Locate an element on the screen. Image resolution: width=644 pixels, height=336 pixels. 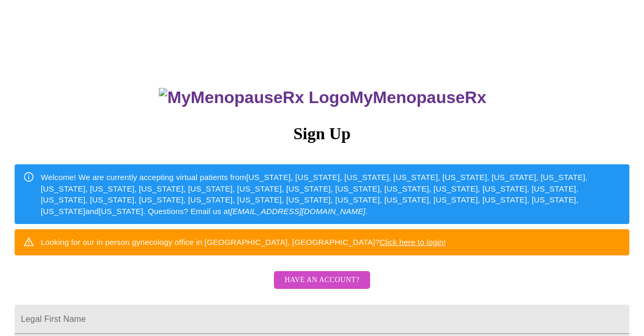
button: Have an account? is located at coordinates (321, 280).